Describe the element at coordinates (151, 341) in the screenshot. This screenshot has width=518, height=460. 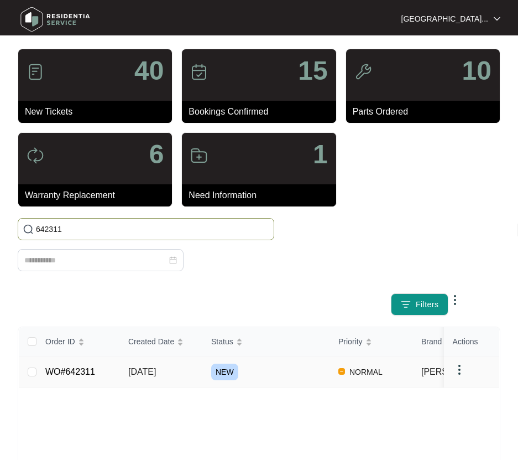
I see `span: Created Date` at that location.